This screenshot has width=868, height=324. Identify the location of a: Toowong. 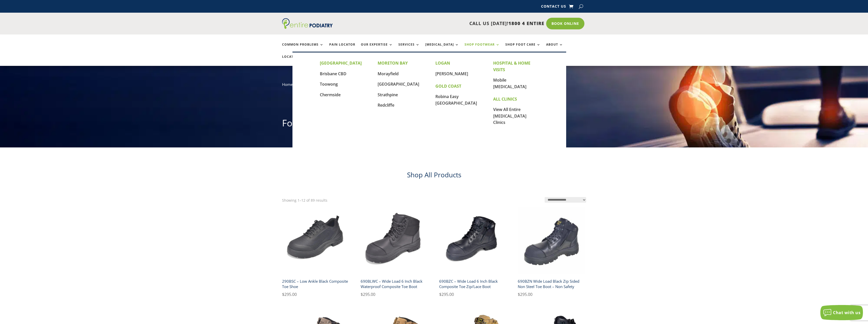
(328, 84).